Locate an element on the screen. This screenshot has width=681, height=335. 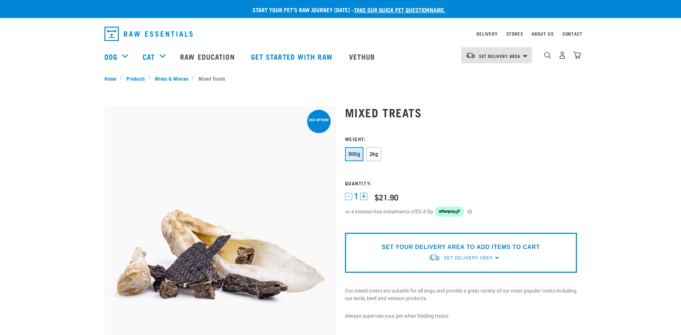
span: 300g is located at coordinates (354, 154).